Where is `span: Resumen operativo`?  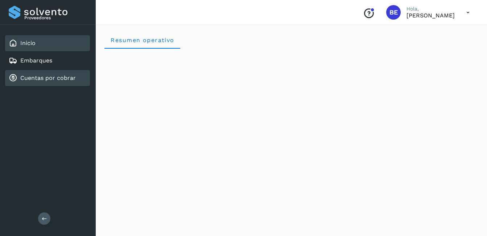 span: Resumen operativo is located at coordinates (142, 40).